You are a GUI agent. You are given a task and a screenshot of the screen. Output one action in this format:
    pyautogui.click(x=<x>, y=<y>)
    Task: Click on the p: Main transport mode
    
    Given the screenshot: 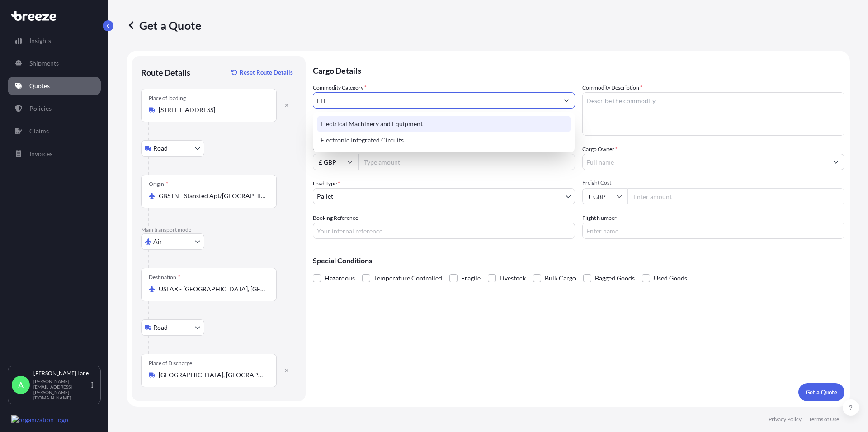 What is the action you would take?
    pyautogui.click(x=219, y=230)
    